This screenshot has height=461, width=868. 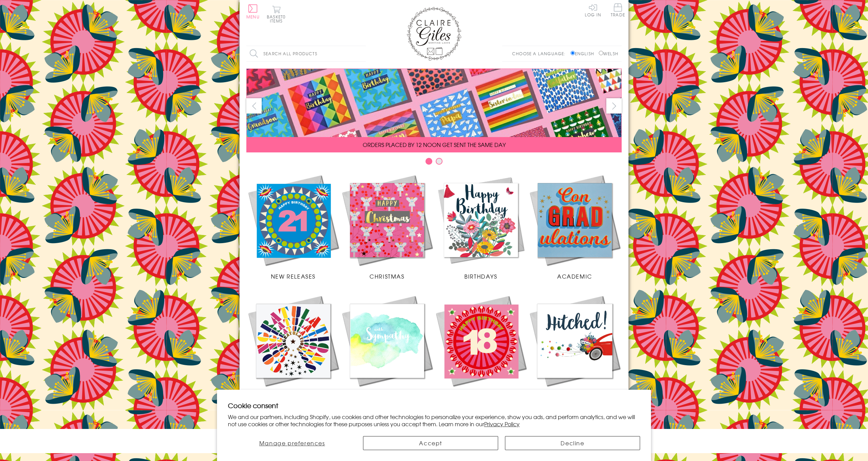 I want to click on button: Basket0 items, so click(x=276, y=14).